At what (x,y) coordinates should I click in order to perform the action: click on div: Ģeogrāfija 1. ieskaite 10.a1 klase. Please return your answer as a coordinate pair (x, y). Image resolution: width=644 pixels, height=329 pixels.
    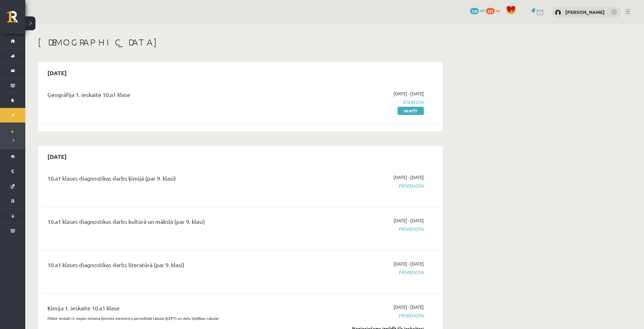
    Looking at the image, I should click on (171, 96).